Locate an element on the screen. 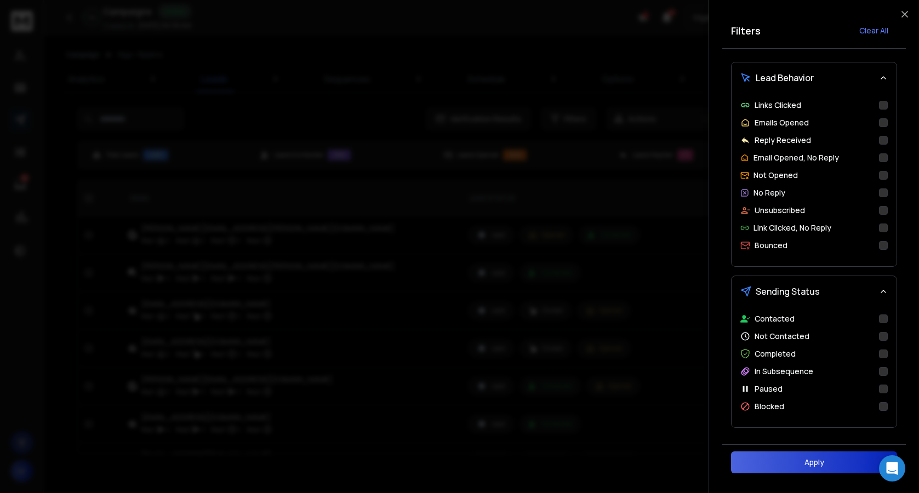 Image resolution: width=919 pixels, height=493 pixels. p: Not Contacted is located at coordinates (782, 336).